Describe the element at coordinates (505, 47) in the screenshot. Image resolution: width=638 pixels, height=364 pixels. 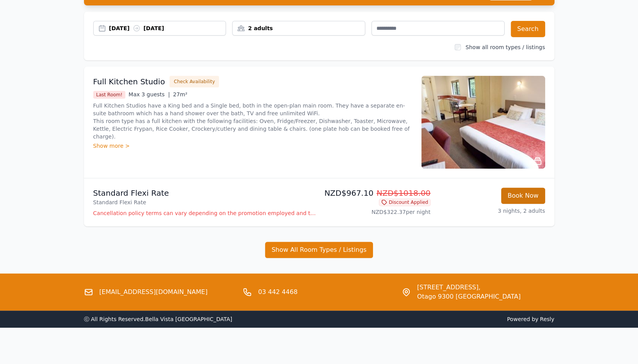
I see `label: Show all room types / listings` at that location.